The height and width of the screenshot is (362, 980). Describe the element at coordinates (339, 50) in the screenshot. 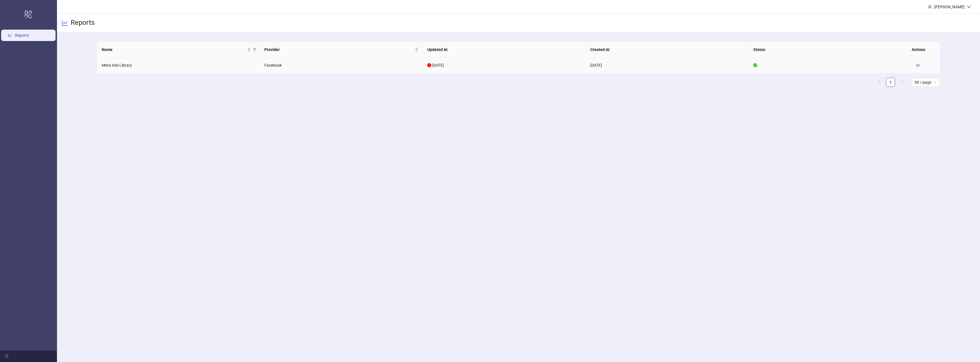

I see `span: Provider` at that location.